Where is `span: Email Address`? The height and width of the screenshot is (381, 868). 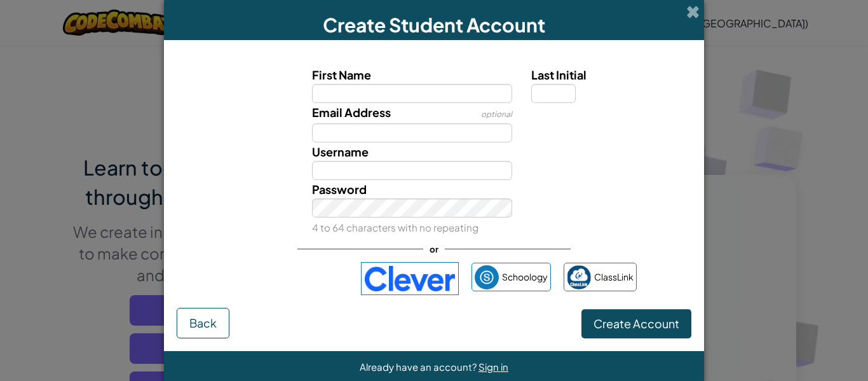 span: Email Address is located at coordinates (352, 112).